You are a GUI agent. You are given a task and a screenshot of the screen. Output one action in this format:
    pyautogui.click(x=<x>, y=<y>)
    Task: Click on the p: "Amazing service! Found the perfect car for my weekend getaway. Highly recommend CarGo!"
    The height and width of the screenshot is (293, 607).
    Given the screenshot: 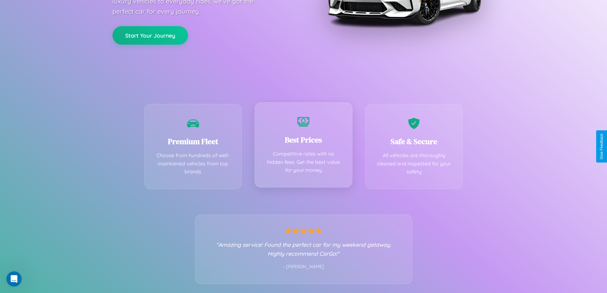 What is the action you would take?
    pyautogui.click(x=303, y=249)
    